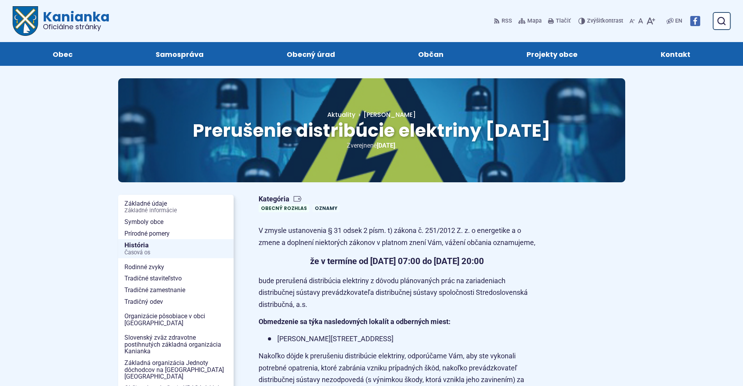 Image resolution: width=743 pixels, height=386 pixels. Describe the element at coordinates (176, 207) in the screenshot. I see `a: Základné údajeZákladné informácie` at that location.